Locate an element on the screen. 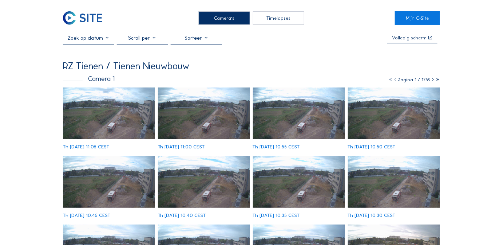 This screenshot has width=503, height=245. div: Camera 1 is located at coordinates (89, 79).